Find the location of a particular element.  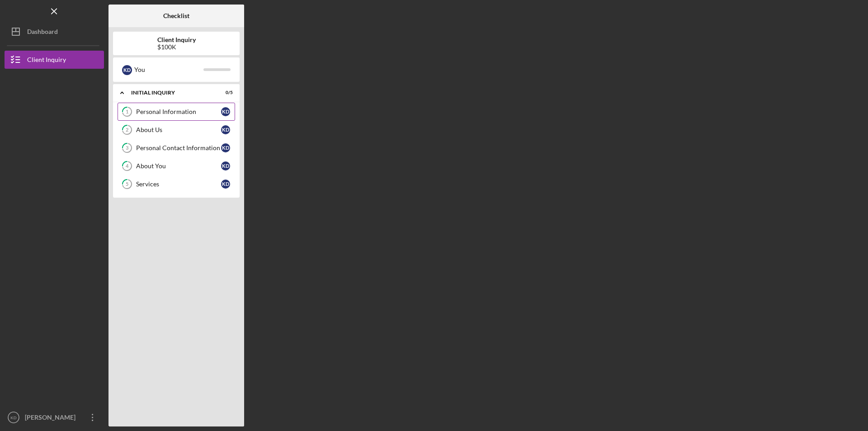

div: About You is located at coordinates (178, 166).